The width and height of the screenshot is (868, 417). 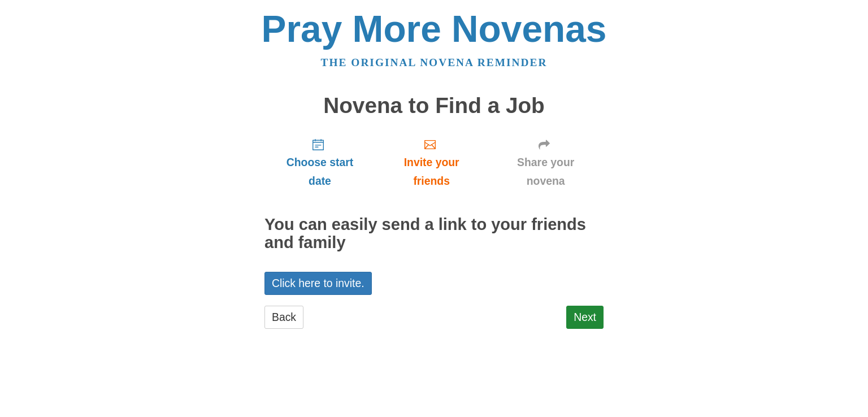 I want to click on a: The original novena reminder, so click(x=434, y=62).